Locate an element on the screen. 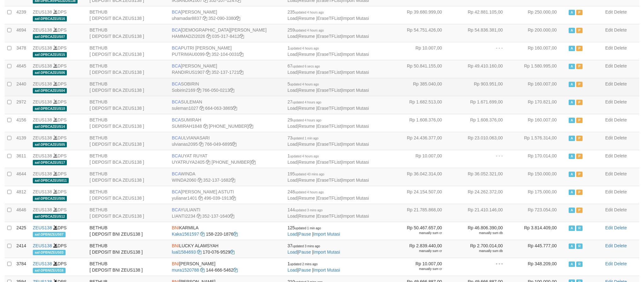 The width and height of the screenshot is (644, 282). span: aaf-DPBCAZEUS011 is located at coordinates (51, 180).